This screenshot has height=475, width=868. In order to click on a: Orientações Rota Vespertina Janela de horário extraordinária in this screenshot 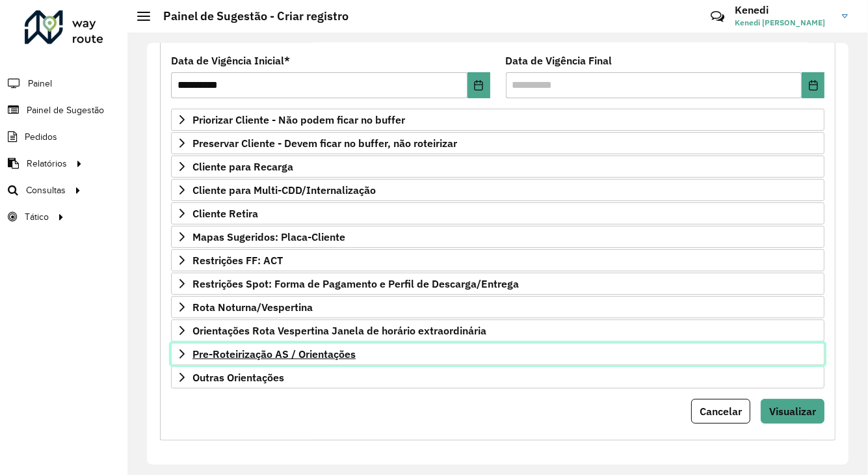, I will do `click(498, 330)`.